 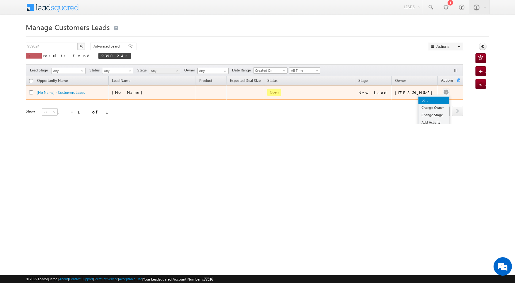 I want to click on span: next, so click(x=458, y=111).